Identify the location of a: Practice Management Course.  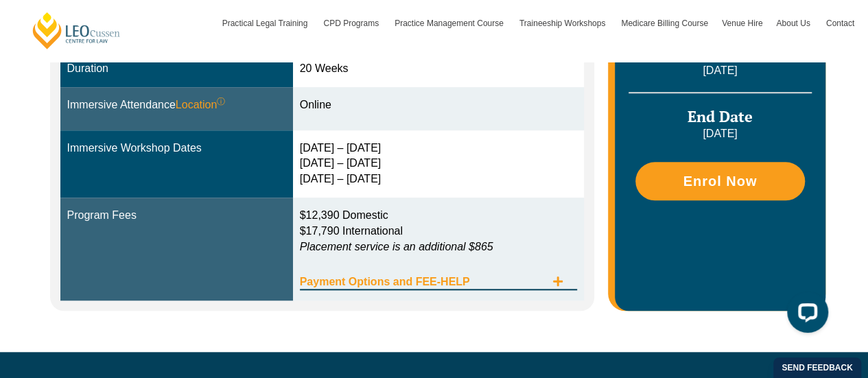
(450, 23).